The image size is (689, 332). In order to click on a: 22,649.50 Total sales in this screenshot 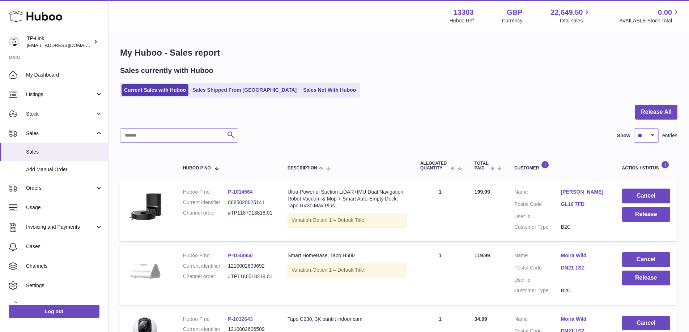, I will do `click(570, 16)`.